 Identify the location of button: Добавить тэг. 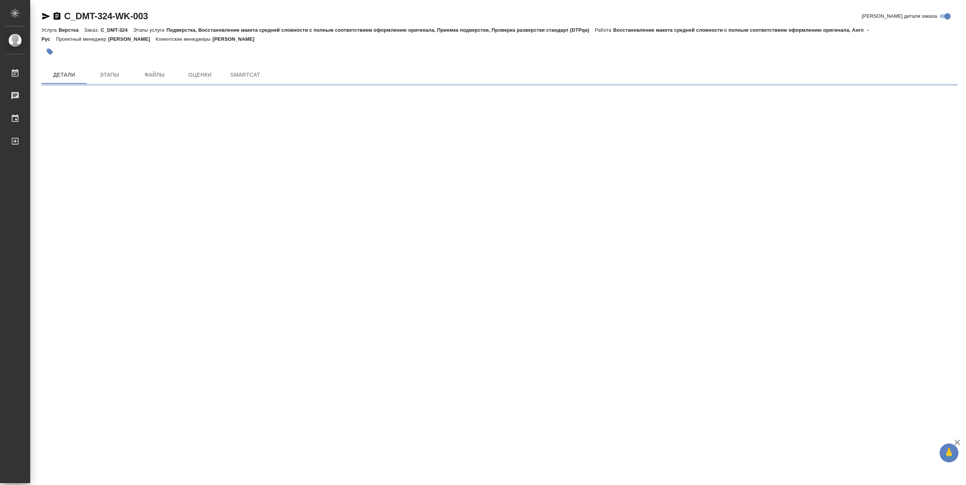
(50, 52).